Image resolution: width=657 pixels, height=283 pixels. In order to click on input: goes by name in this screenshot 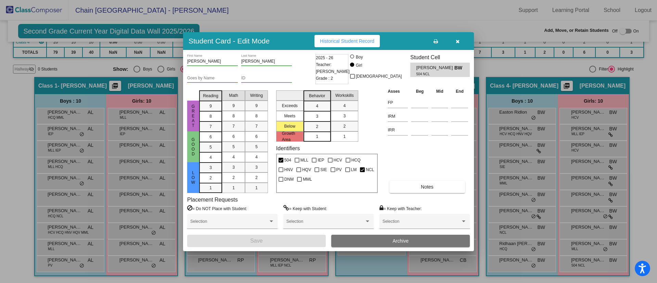, I will do `click(213, 78)`.